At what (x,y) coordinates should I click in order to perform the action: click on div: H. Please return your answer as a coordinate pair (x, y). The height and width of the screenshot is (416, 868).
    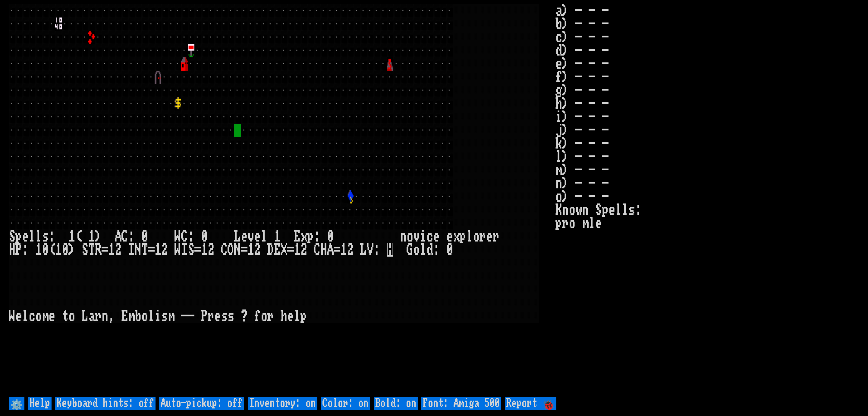
    Looking at the image, I should click on (323, 250).